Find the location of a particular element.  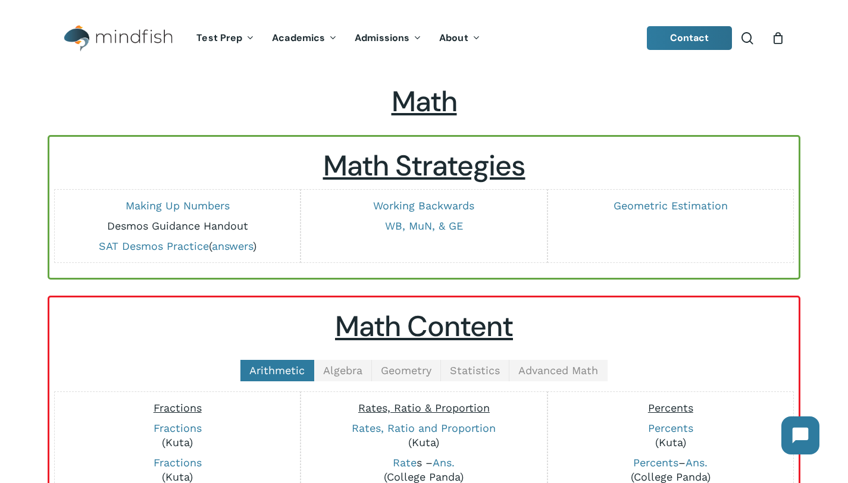

u: Math Content is located at coordinates (424, 326).